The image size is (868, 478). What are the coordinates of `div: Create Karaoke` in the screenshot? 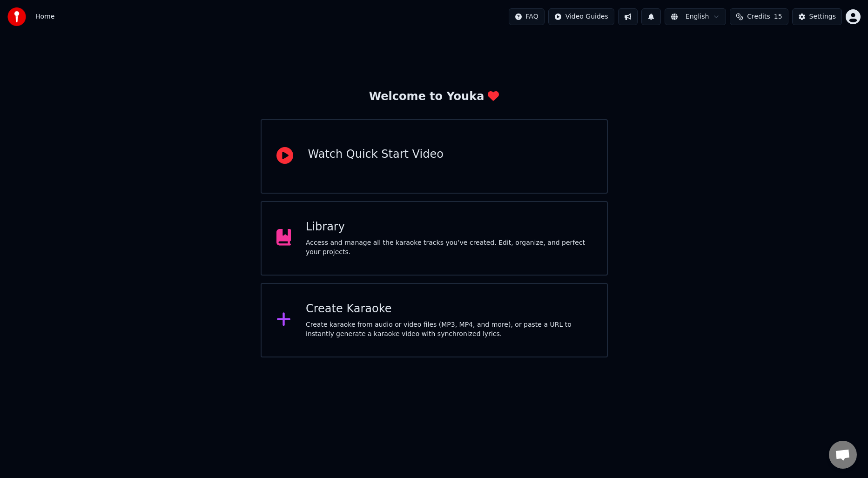 It's located at (449, 309).